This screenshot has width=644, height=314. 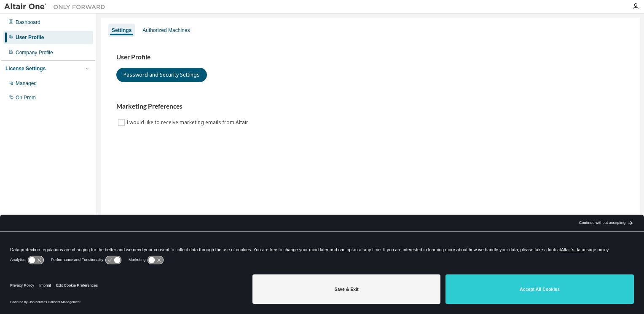 I want to click on div: Company Profile, so click(x=34, y=53).